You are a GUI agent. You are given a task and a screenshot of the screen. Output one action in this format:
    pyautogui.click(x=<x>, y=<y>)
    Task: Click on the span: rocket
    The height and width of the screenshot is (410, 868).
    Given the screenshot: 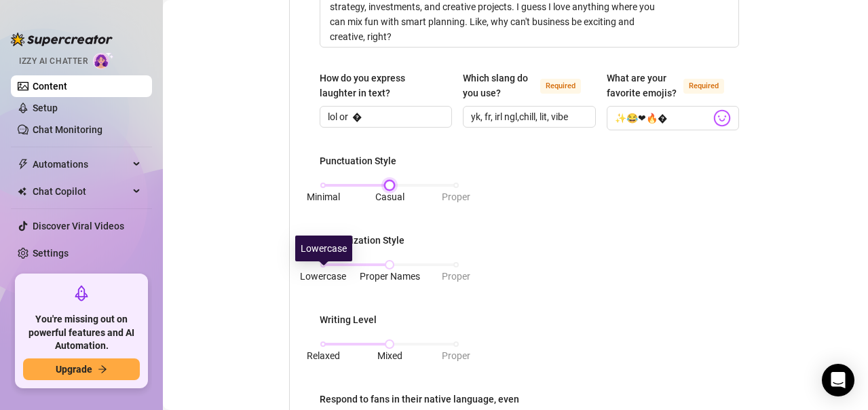 What is the action you would take?
    pyautogui.click(x=82, y=294)
    